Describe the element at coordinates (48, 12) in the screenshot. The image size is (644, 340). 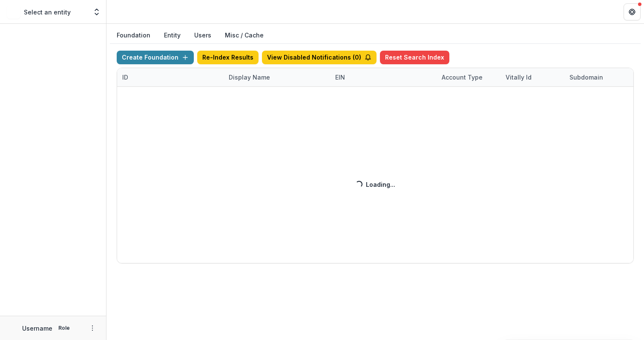
I see `p: Select an entity` at that location.